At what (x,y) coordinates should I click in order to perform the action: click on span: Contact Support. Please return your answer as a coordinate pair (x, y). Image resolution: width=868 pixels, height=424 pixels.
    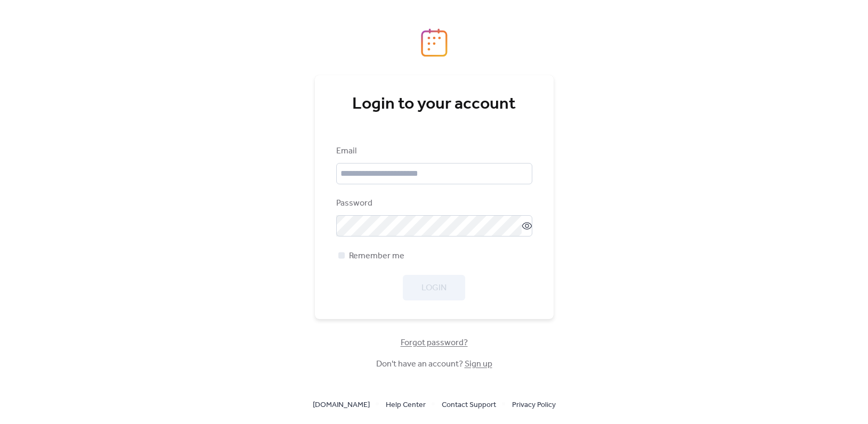
    Looking at the image, I should click on (469, 405).